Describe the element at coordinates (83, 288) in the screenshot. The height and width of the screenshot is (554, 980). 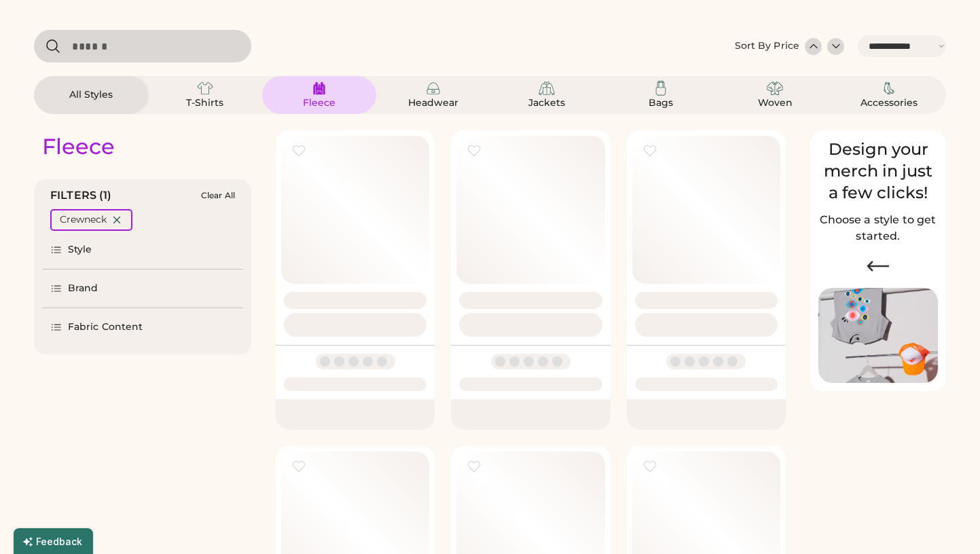
I see `div: Brand` at that location.